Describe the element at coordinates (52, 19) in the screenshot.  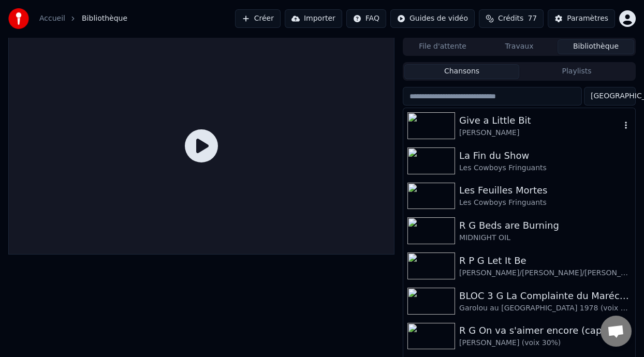
I see `a: Accueil` at that location.